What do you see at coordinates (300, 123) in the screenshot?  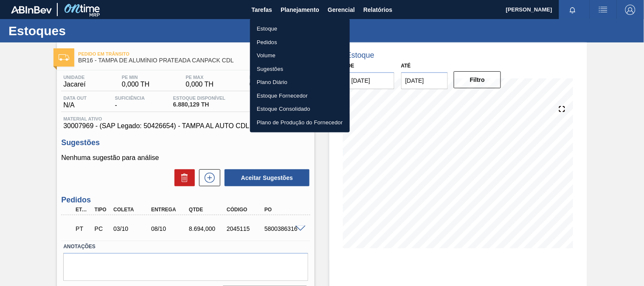 I see `li: Plano de Produção do Fornecedor` at bounding box center [300, 123].